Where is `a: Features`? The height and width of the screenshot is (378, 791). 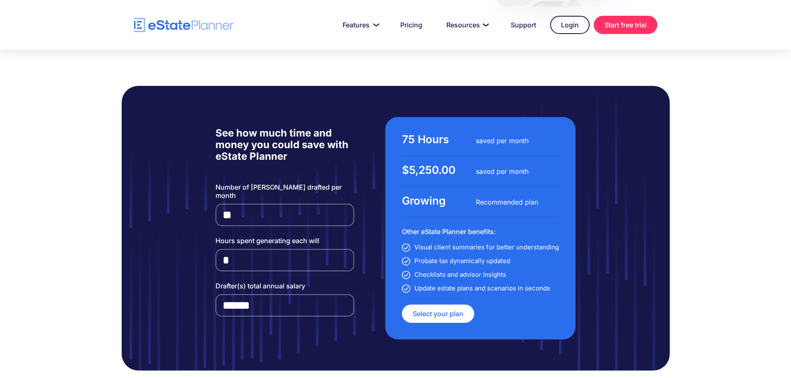
a: Features is located at coordinates (359, 25).